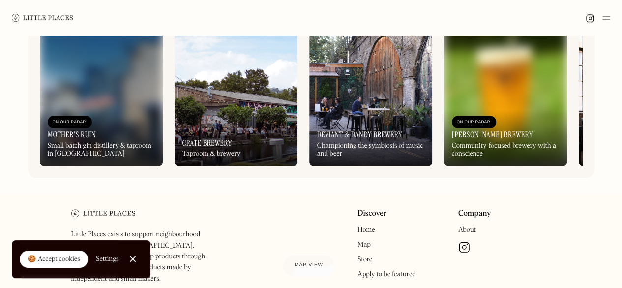  What do you see at coordinates (371, 150) in the screenshot?
I see `div: Championing the symbiosis of music and beer` at bounding box center [371, 150].